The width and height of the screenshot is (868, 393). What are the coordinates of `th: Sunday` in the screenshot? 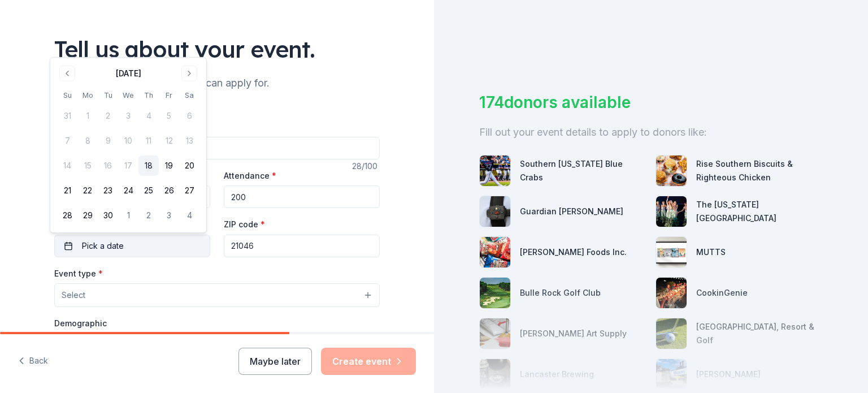 It's located at (67, 95).